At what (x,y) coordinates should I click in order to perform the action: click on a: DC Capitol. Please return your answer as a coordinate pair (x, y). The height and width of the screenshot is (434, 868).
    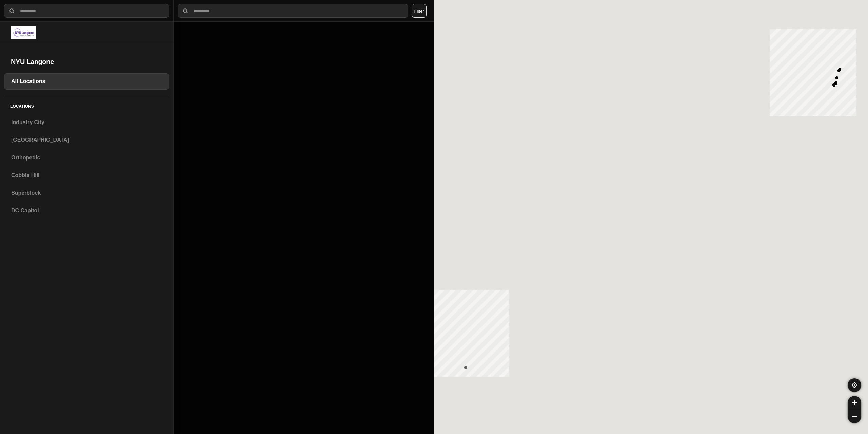
    Looking at the image, I should click on (87, 211).